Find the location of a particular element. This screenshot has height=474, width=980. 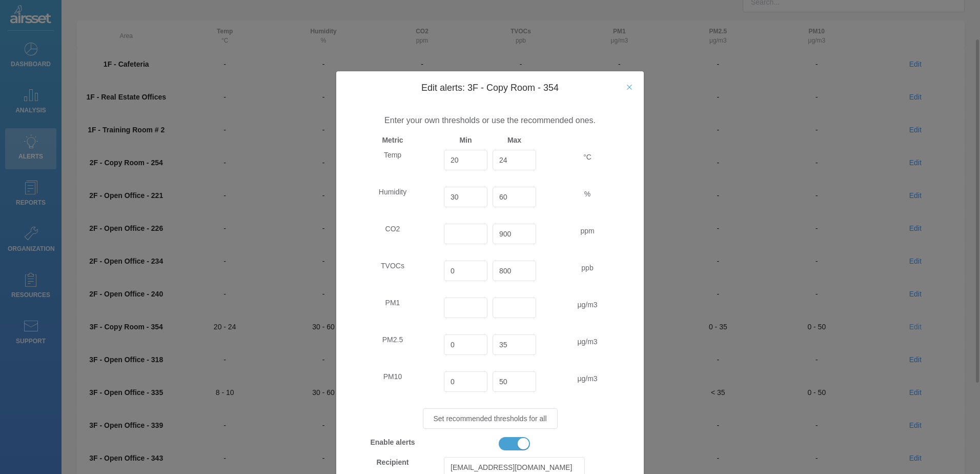

label: TVOCs is located at coordinates (393, 265).